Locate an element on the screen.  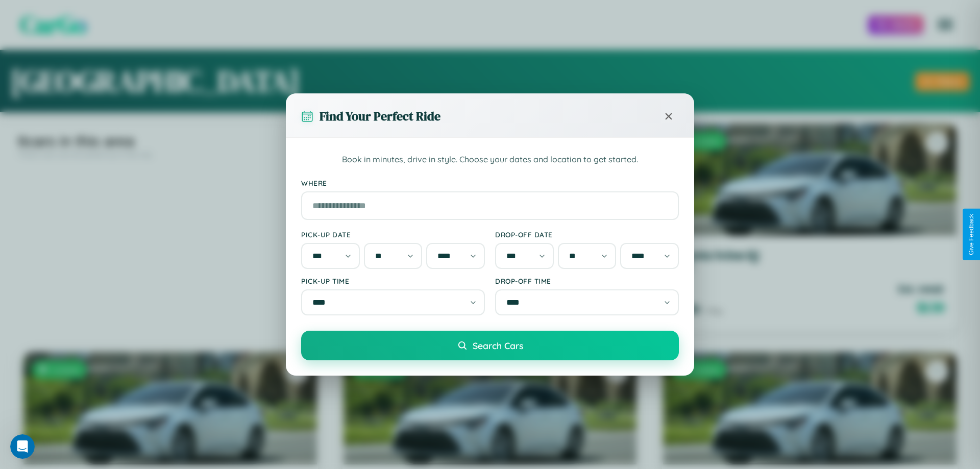
label: Pick-up Date is located at coordinates (393, 234).